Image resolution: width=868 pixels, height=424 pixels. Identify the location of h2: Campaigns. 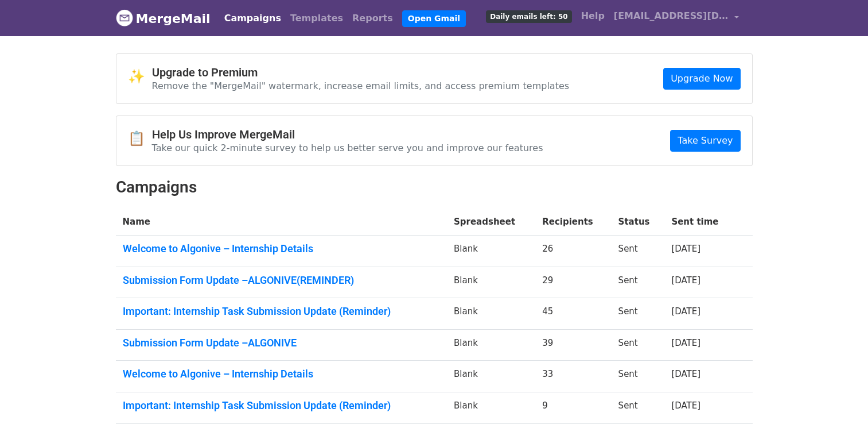
(434, 187).